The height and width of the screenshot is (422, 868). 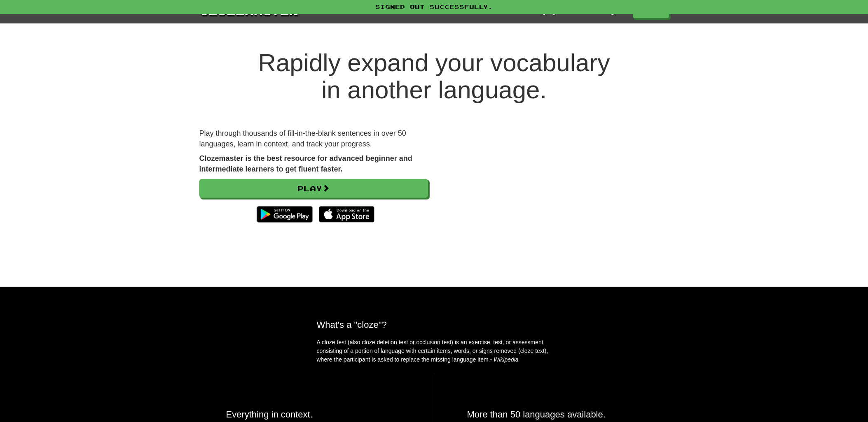 I want to click on em: - Wikipedia, so click(x=505, y=360).